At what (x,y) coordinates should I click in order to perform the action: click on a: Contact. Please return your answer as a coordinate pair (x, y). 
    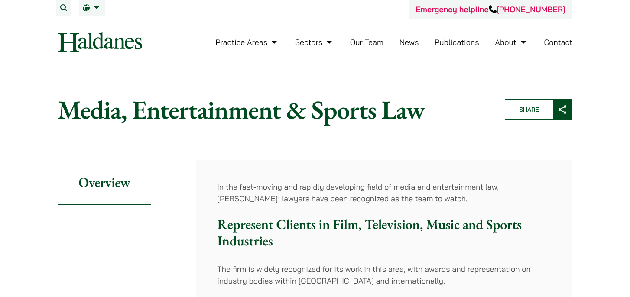
    Looking at the image, I should click on (558, 42).